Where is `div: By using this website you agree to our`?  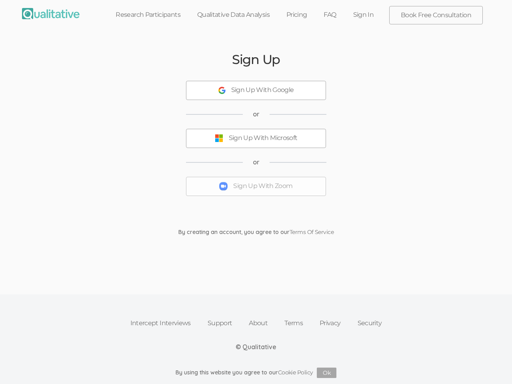
div: By using this website you agree to our is located at coordinates (256, 373).